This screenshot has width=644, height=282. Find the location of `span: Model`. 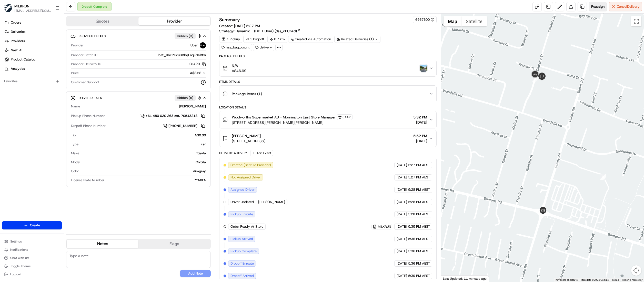

span: Model is located at coordinates (76, 163).